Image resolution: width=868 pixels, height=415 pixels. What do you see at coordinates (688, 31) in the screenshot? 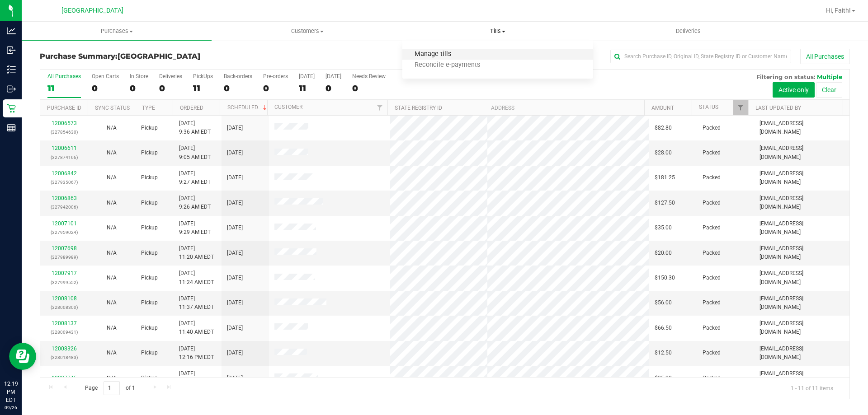
I see `span: Deliveries` at bounding box center [688, 31].